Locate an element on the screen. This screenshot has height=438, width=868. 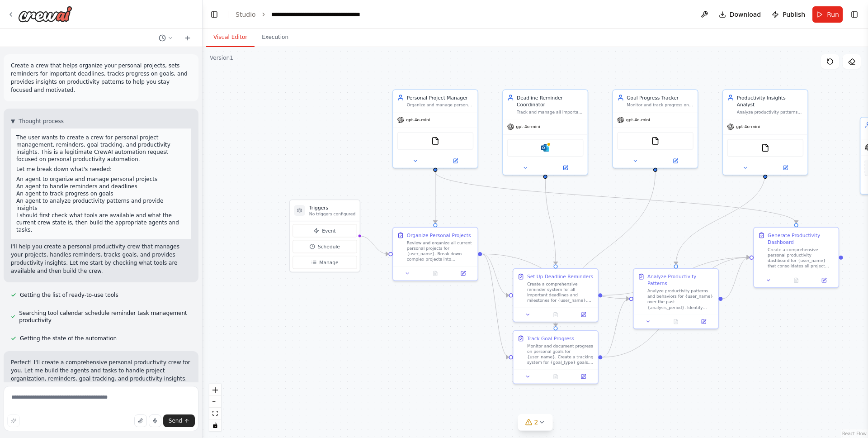
h3: Triggers is located at coordinates (332, 207).